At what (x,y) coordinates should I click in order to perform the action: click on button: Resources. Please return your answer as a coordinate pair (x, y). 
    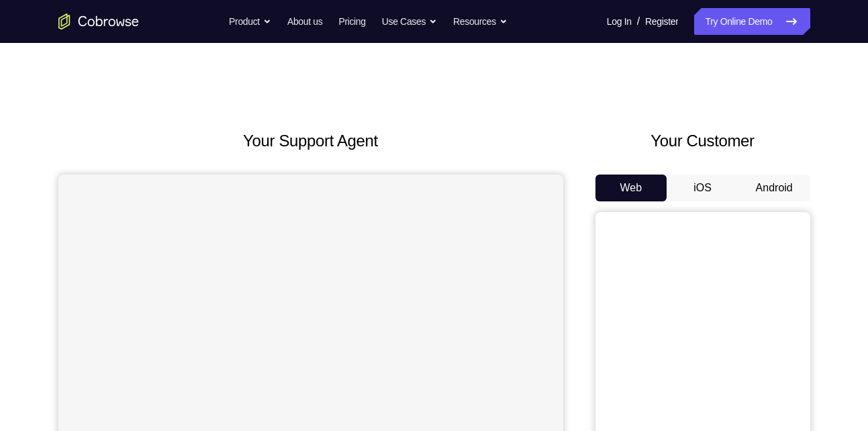
    Looking at the image, I should click on (480, 21).